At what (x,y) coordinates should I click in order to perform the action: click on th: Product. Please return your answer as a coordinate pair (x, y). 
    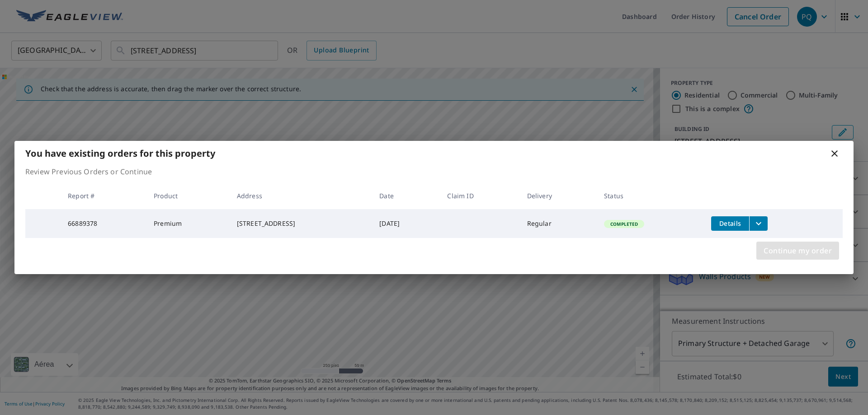
    Looking at the image, I should click on (188, 195).